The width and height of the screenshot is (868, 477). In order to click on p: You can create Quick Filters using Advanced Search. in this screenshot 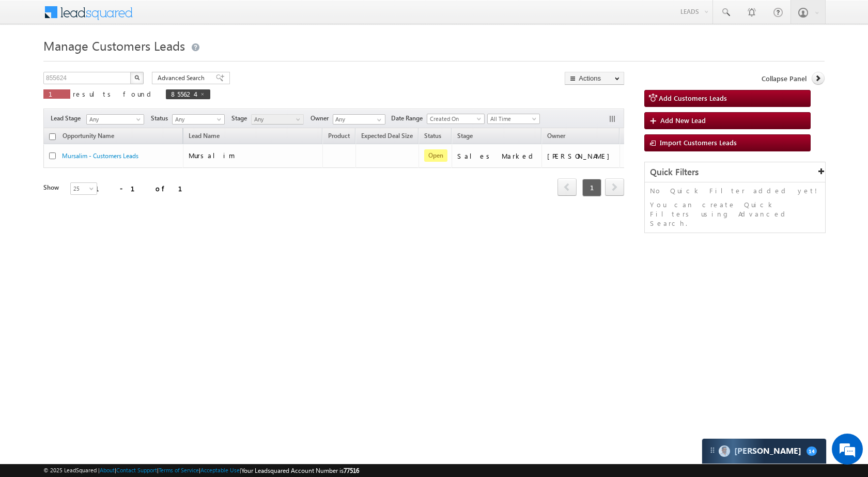, I will do `click(735, 214)`.